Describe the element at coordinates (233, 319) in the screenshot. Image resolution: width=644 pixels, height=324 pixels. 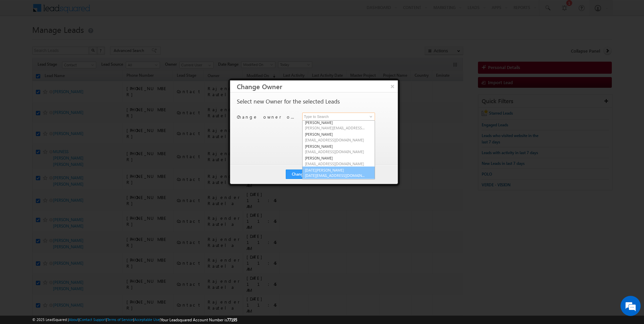
I see `span: 77195` at that location.